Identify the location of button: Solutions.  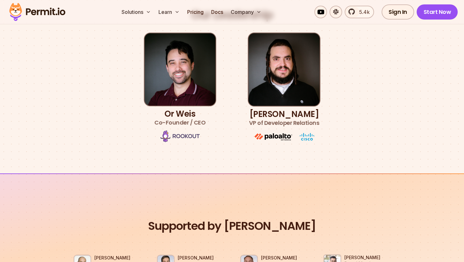
(136, 12).